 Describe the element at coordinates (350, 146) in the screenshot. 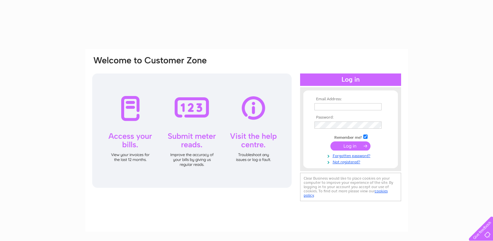

I see `input: Submit` at that location.